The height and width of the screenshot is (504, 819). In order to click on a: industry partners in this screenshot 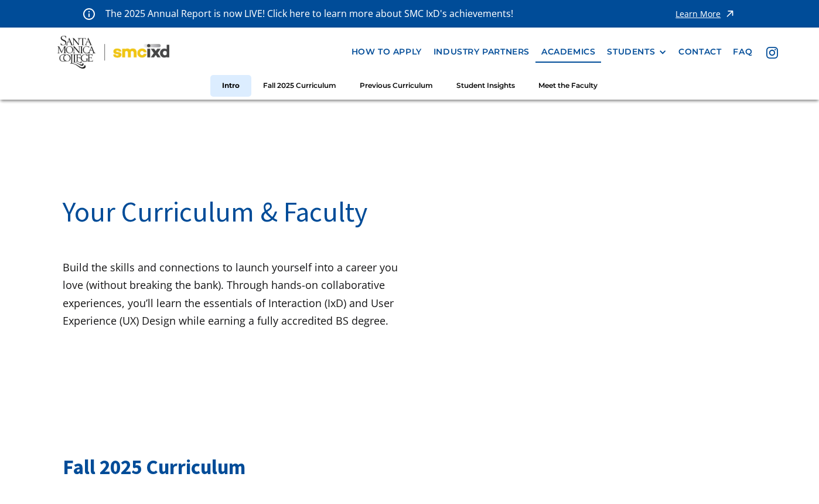, I will do `click(481, 52)`.